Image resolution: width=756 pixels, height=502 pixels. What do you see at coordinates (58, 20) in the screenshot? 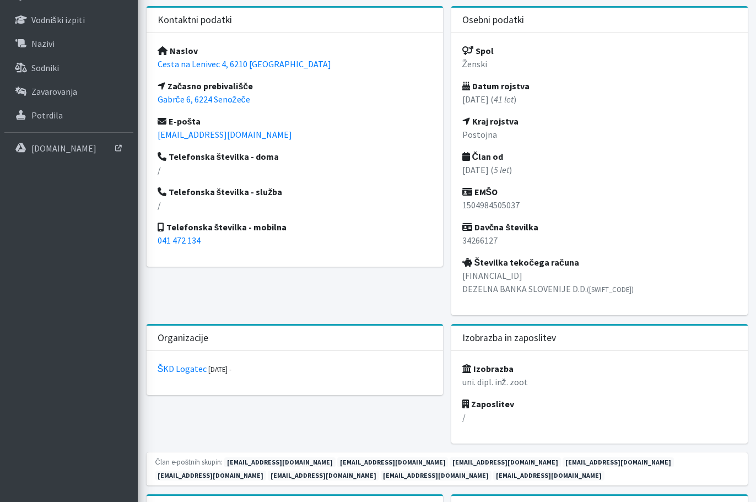
I see `p: Vodniški izpiti` at bounding box center [58, 20].